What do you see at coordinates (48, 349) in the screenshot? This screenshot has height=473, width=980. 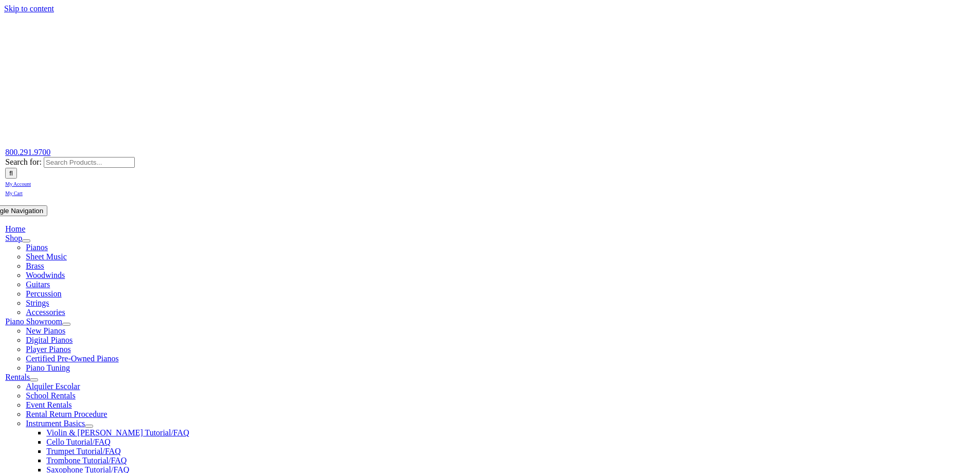 I see `span: Player Pianos` at bounding box center [48, 349].